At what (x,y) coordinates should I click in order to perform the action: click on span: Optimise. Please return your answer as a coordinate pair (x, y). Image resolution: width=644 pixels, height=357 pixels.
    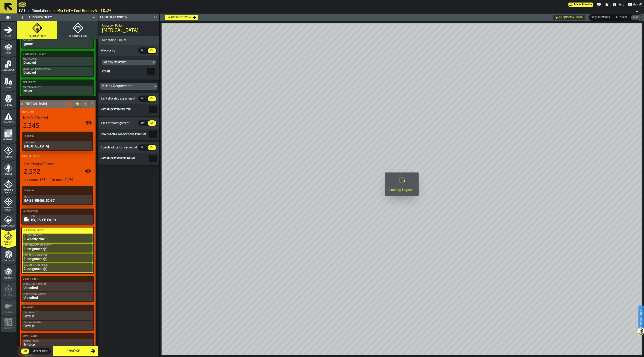
    Looking at the image, I should click on (8, 295).